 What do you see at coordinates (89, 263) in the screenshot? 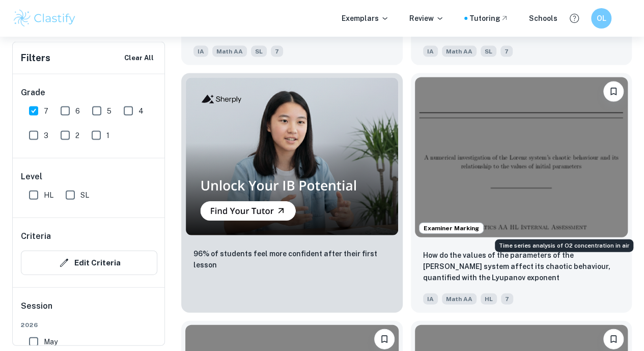
I see `button: Edit Criteria` at bounding box center [89, 263].